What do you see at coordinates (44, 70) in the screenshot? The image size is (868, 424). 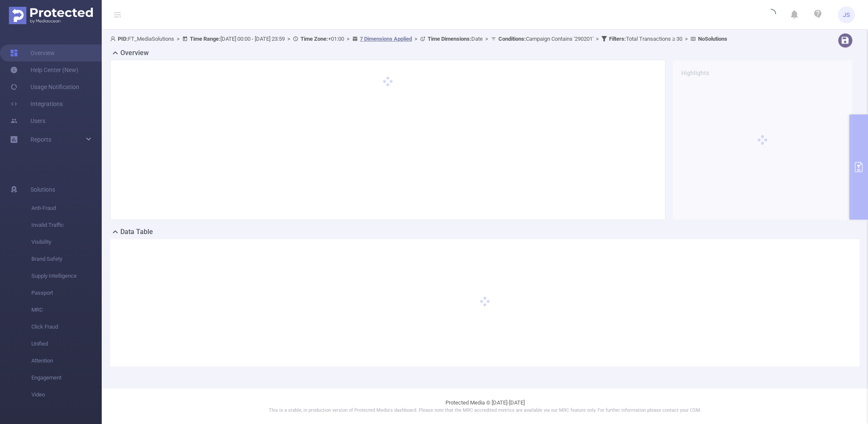 I see `a: Help Center (New)` at bounding box center [44, 70].